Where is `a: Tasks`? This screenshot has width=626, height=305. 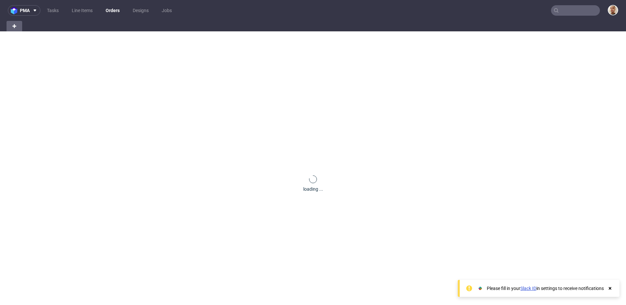
a: Tasks is located at coordinates (53, 10).